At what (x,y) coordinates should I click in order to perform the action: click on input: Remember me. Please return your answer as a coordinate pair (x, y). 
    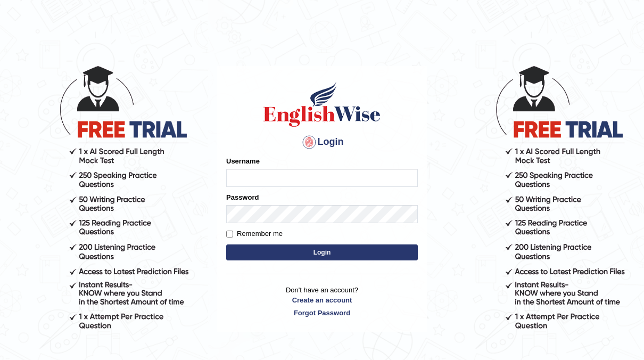
    Looking at the image, I should click on (229, 234).